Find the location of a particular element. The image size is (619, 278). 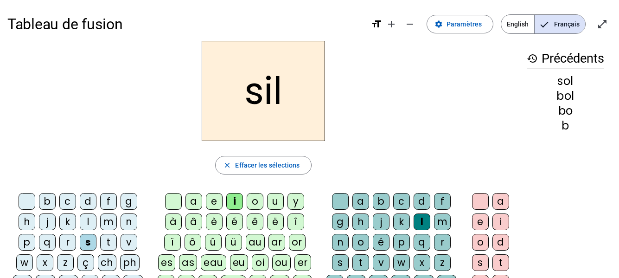

div: ch is located at coordinates (107, 262).